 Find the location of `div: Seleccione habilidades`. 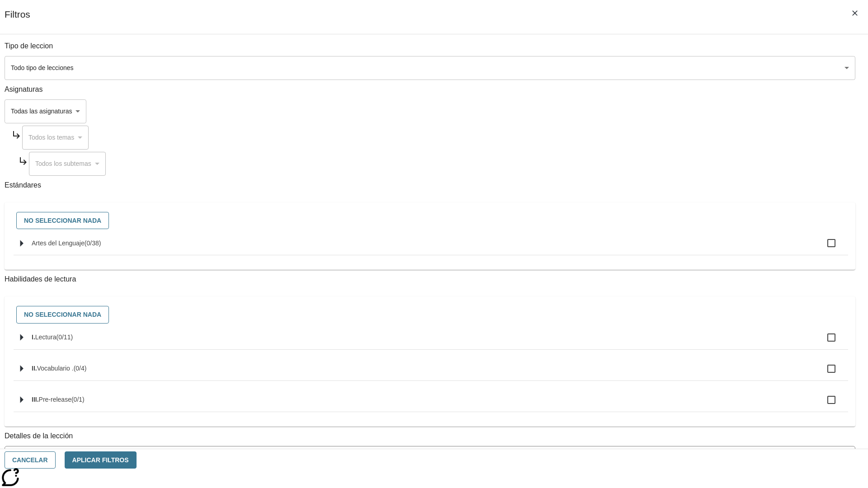

div: Seleccione habilidades is located at coordinates (430, 314).